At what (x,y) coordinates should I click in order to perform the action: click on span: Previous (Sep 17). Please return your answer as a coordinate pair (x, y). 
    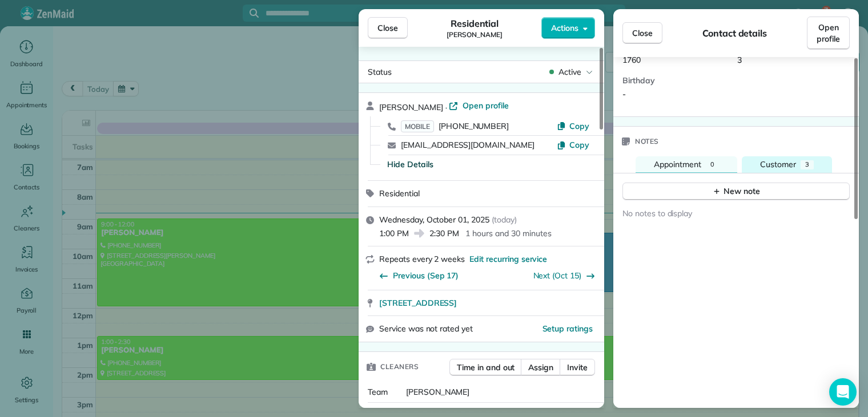
    Looking at the image, I should click on (425, 275).